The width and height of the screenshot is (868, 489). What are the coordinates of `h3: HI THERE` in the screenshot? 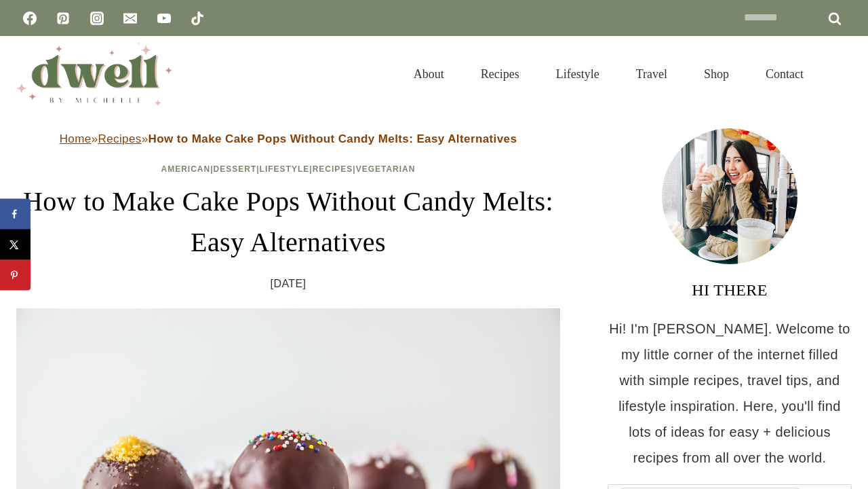 It's located at (729, 290).